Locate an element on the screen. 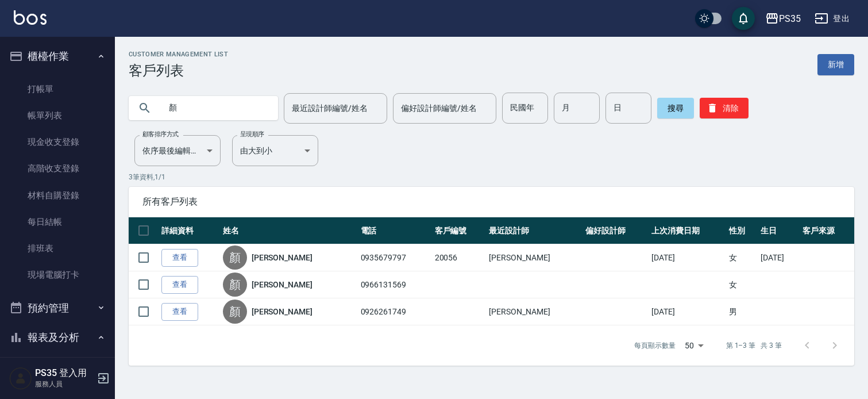 The height and width of the screenshot is (399, 868). a: 帳單列表 is located at coordinates (58, 116).